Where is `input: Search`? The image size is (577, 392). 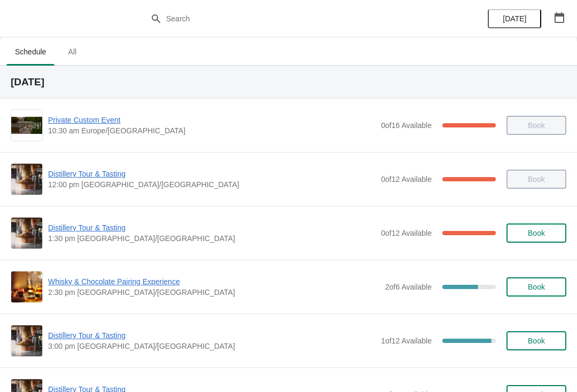
input: Search is located at coordinates (299, 19).